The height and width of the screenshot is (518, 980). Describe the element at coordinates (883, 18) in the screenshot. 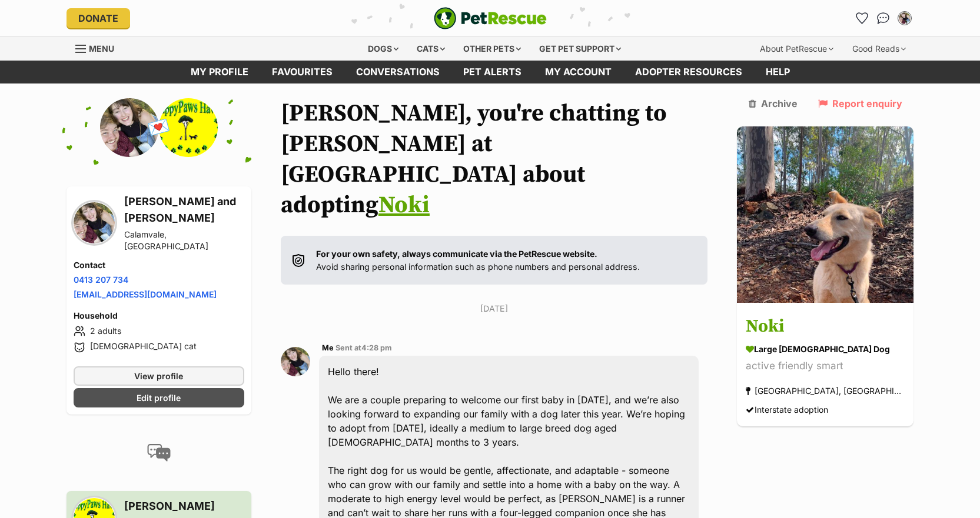

I see `img: chat-41dd97257d64d25036548639549fe6c8038ab92f7586957e7f3b1b290dea8141.svg` at that location.